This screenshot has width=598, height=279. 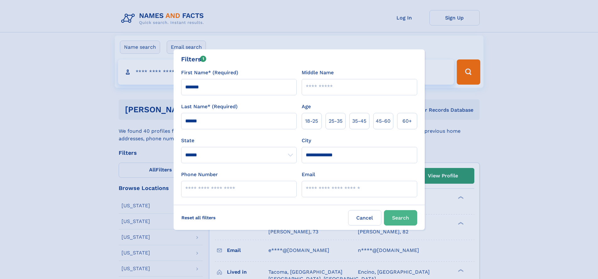 What do you see at coordinates (306, 106) in the screenshot?
I see `label: Age` at bounding box center [306, 106].